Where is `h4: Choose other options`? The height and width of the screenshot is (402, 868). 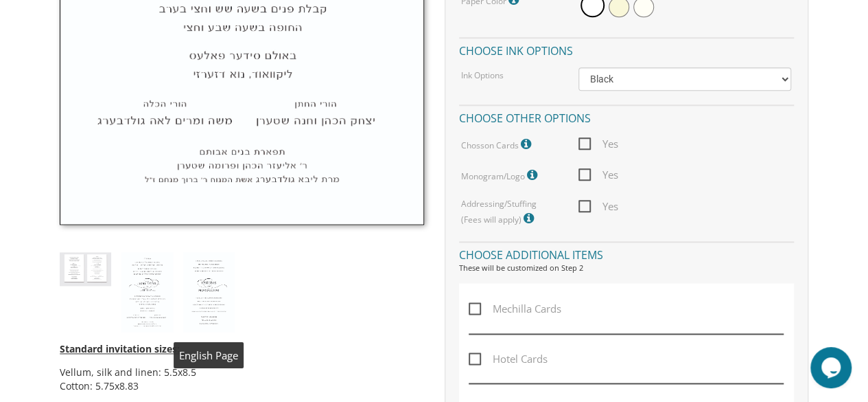 h4: Choose other options is located at coordinates (627, 116).